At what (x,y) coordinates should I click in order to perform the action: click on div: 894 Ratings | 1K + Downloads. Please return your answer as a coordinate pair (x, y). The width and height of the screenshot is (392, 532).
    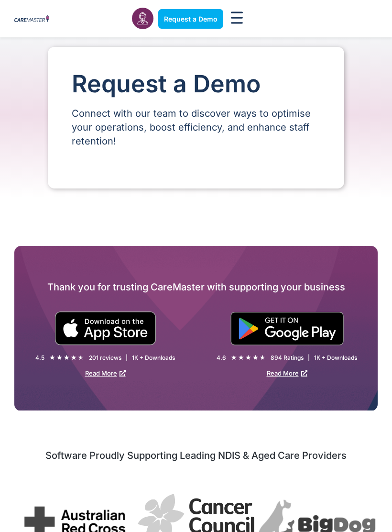
    Looking at the image, I should click on (313, 357).